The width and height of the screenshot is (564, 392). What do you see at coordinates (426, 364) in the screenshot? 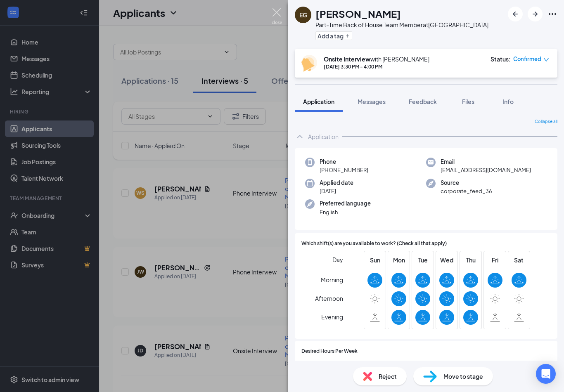
I see `span: as many as possible` at bounding box center [426, 364].